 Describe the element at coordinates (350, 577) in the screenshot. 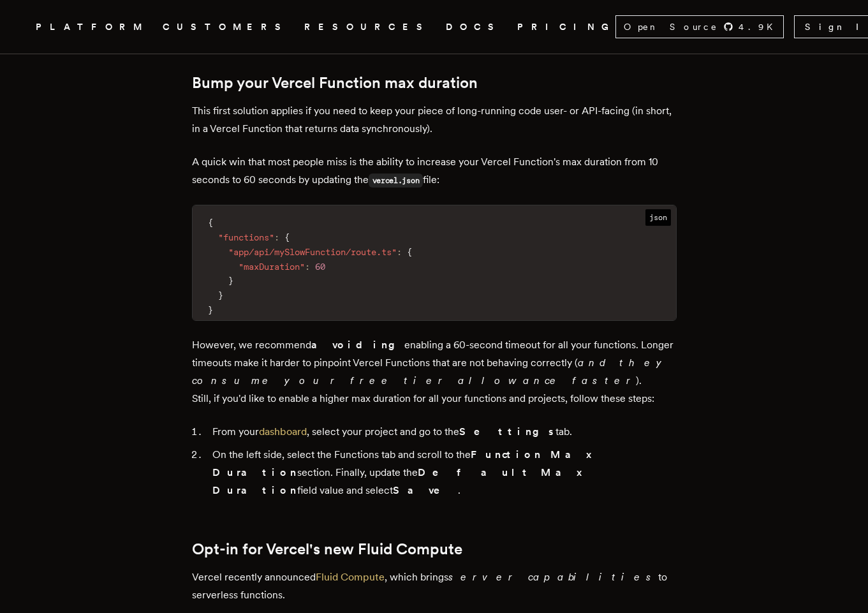

I see `a: Fluid Compute` at that location.